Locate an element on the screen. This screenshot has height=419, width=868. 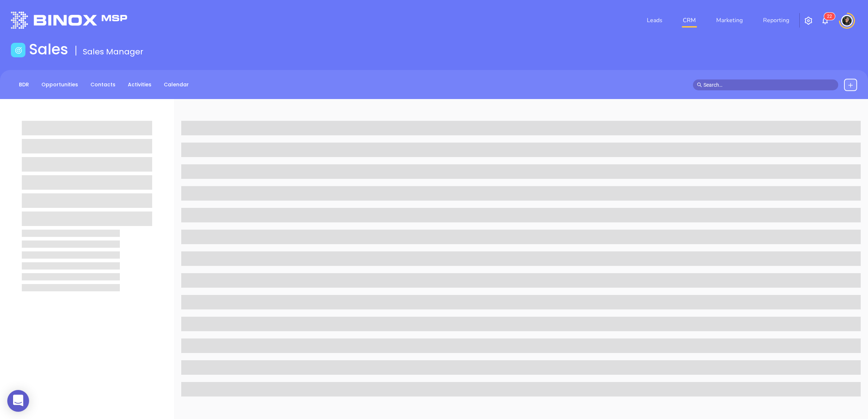
a: BDR is located at coordinates (24, 84).